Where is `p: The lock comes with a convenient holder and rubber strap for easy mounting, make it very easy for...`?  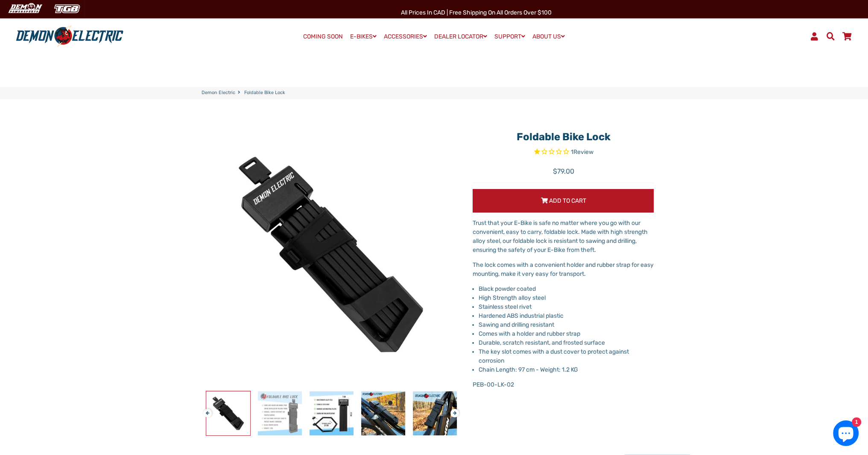
p: The lock comes with a convenient holder and rubber strap for easy mounting, make it very easy for... is located at coordinates (563, 269).